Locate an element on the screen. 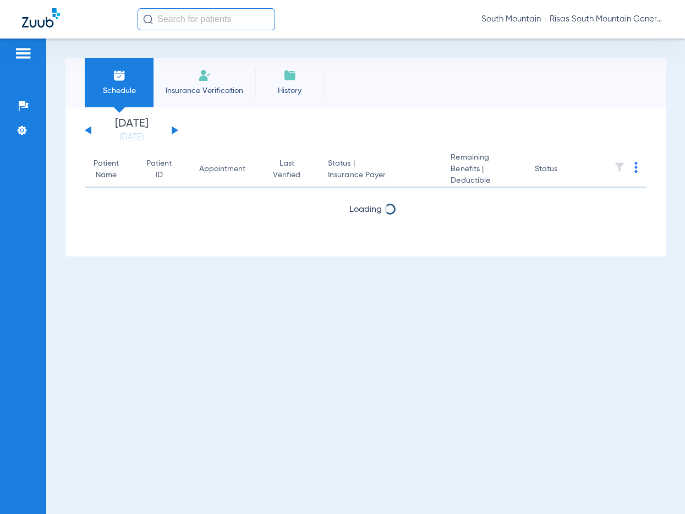 Image resolution: width=685 pixels, height=514 pixels. span: Insurance Payer is located at coordinates (380, 175).